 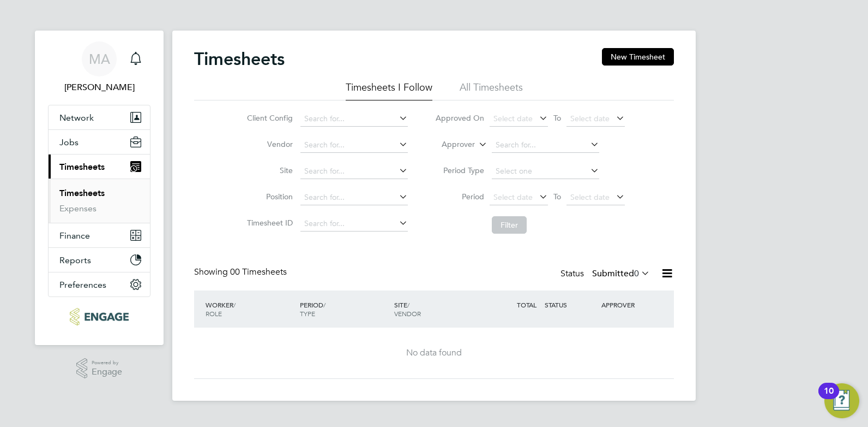 What do you see at coordinates (268, 118) in the screenshot?
I see `label: Client Config` at bounding box center [268, 118].